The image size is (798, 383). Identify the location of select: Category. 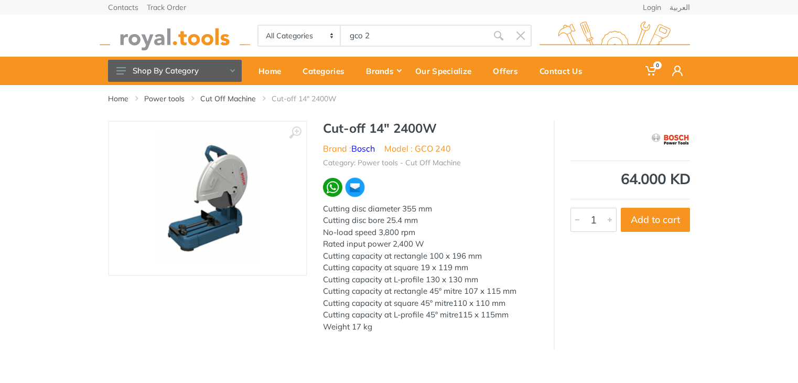
(300, 36).